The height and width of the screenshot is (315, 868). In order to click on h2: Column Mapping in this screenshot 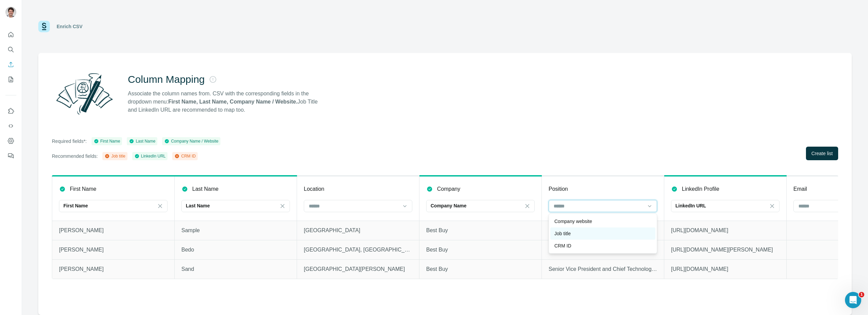, I will do `click(166, 80)`.